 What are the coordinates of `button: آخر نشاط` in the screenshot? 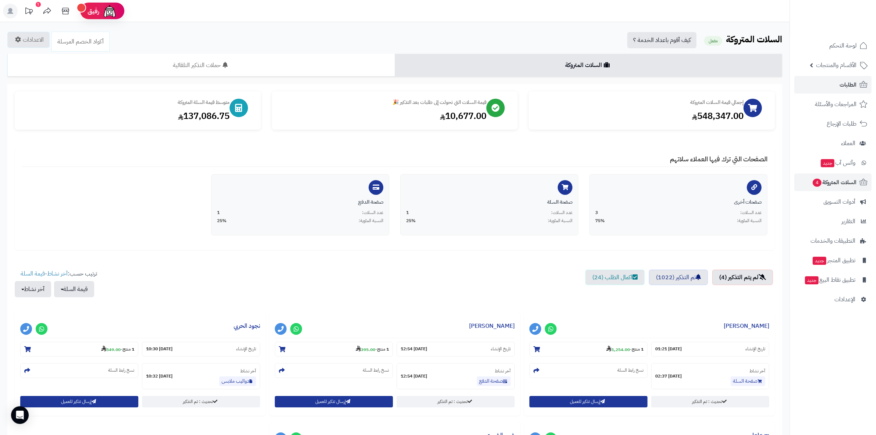 It's located at (33, 289).